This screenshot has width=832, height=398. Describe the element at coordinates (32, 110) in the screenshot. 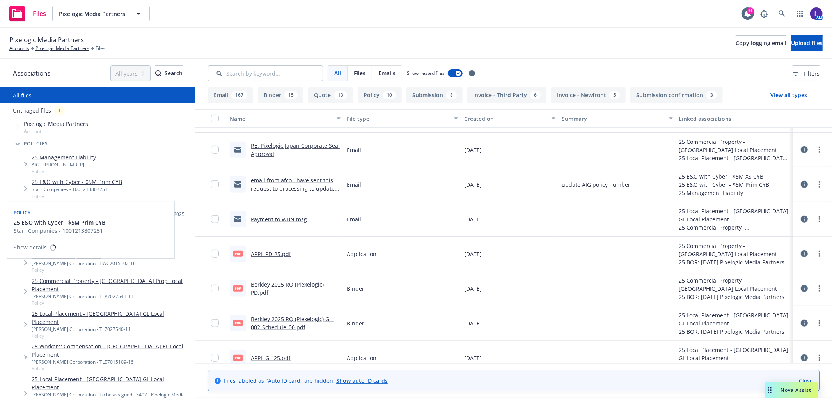

I see `a: Untriaged files` at that location.